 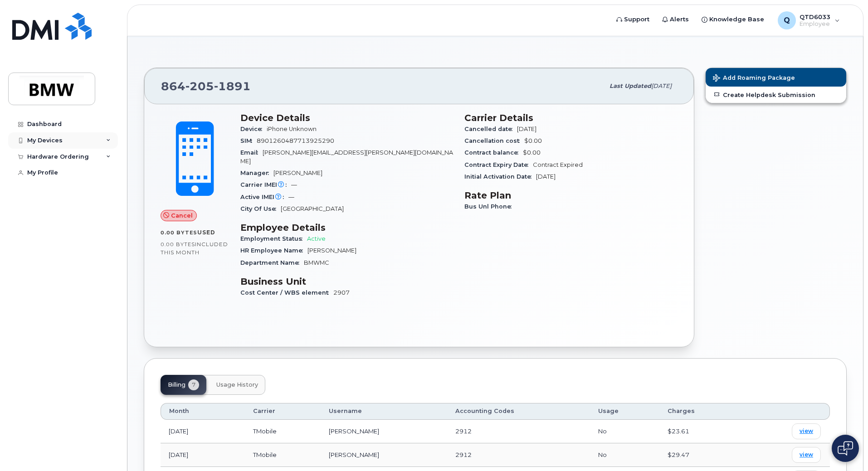 What do you see at coordinates (383, 412) in the screenshot?
I see `th: Username` at bounding box center [383, 412].